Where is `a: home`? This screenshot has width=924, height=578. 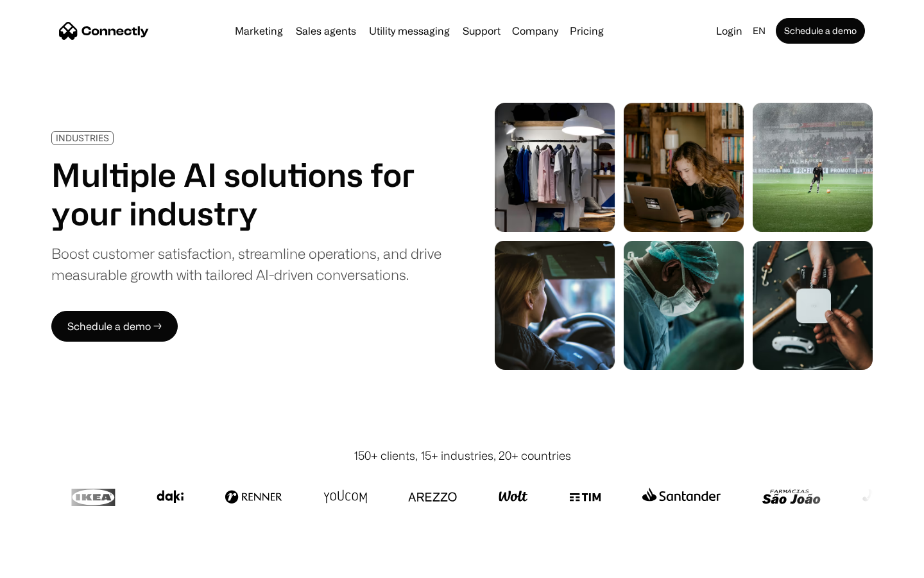 a: home is located at coordinates (104, 31).